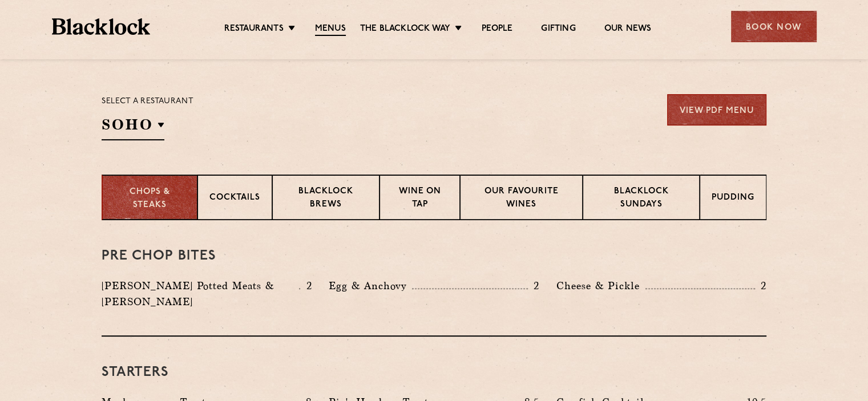  I want to click on p: Egg & Anchovy, so click(370, 286).